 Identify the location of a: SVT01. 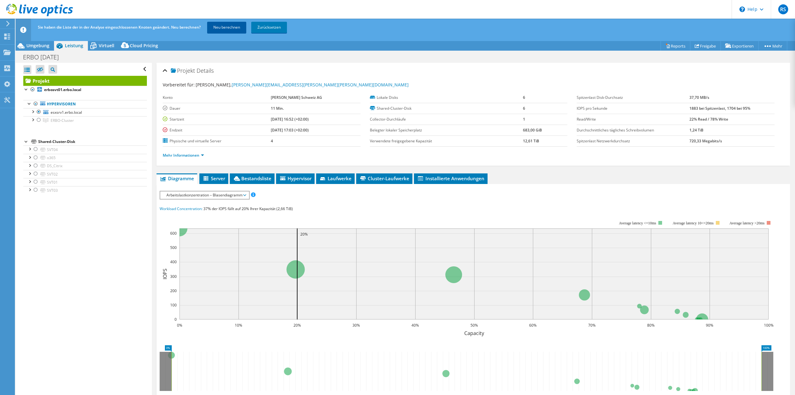
(85, 182).